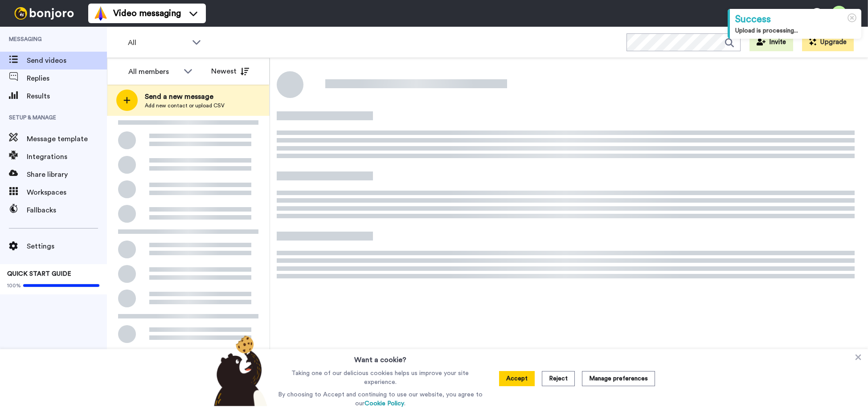  Describe the element at coordinates (517, 379) in the screenshot. I see `button: Accept` at that location.